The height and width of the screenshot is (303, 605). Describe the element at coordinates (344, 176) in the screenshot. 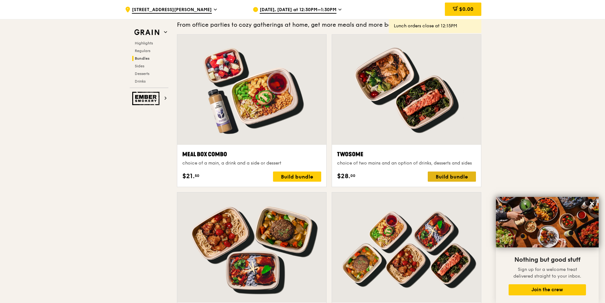

I see `span: $28.` at that location.